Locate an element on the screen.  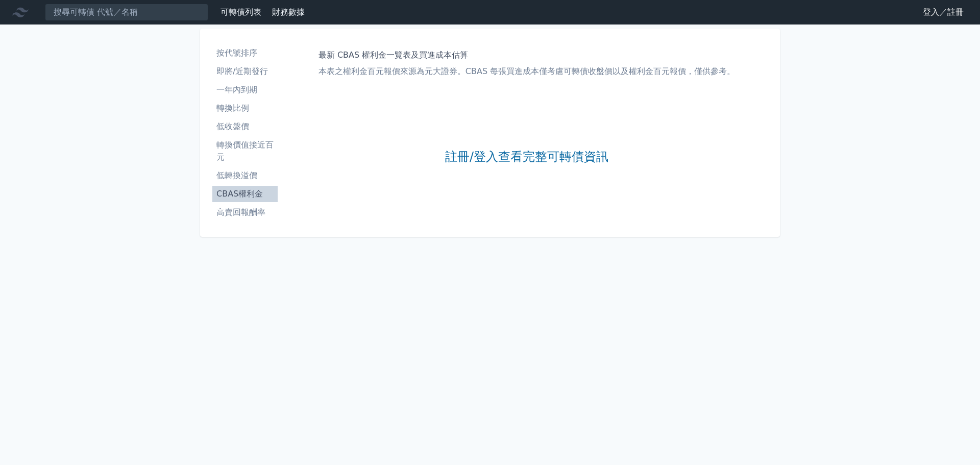
li: 轉換比例 is located at coordinates (245, 108).